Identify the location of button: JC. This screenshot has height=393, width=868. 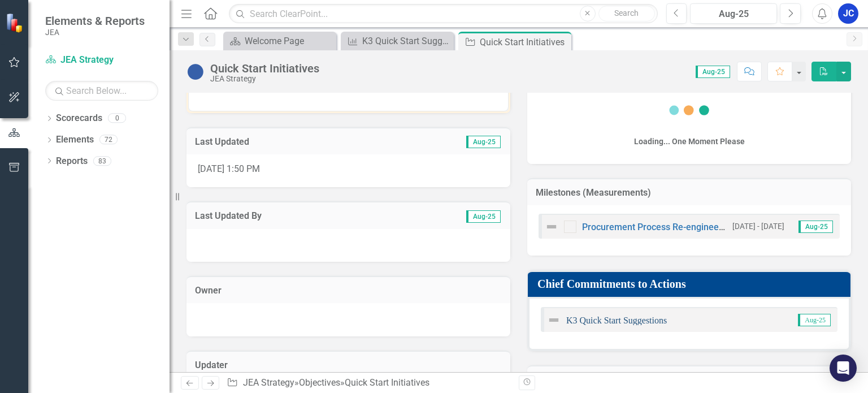
(849, 14).